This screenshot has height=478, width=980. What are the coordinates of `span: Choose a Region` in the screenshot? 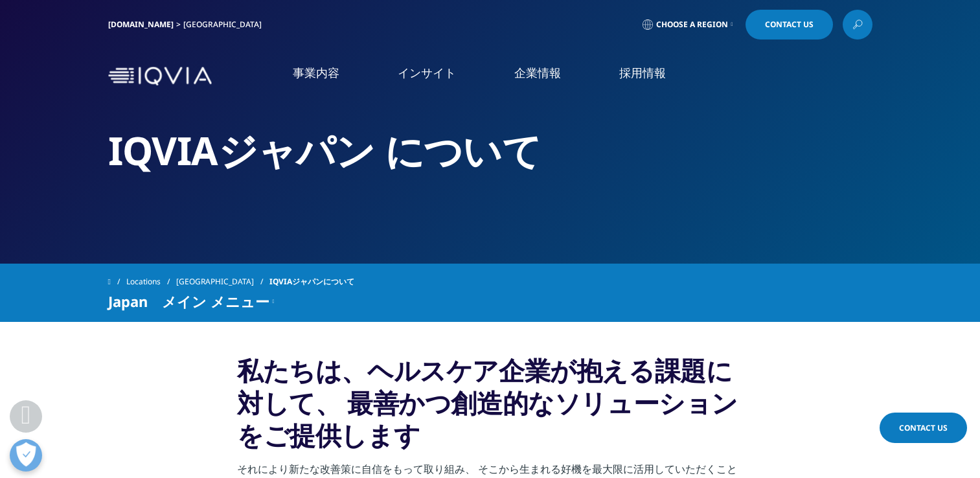 It's located at (692, 25).